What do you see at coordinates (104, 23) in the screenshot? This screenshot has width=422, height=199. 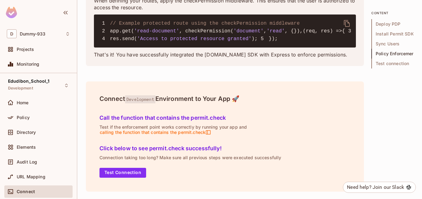 I see `span: 1` at bounding box center [104, 23].